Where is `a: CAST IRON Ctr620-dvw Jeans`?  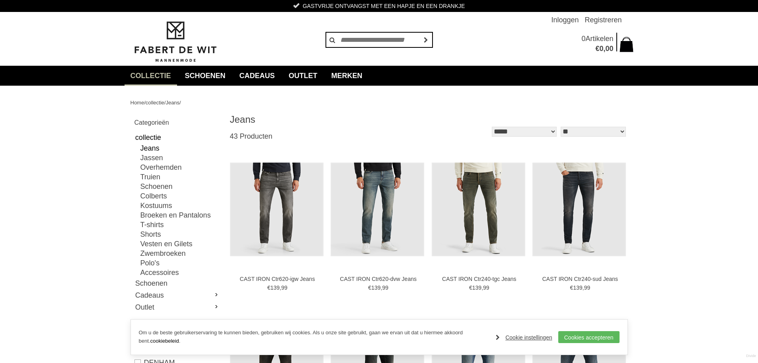
a: CAST IRON Ctr620-dvw Jeans is located at coordinates (379, 279).